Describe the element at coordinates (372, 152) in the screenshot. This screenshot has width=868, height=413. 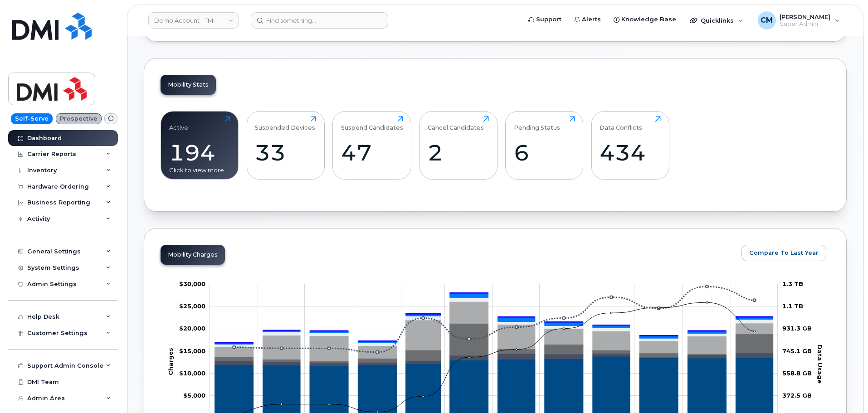
I see `div: 47` at that location.